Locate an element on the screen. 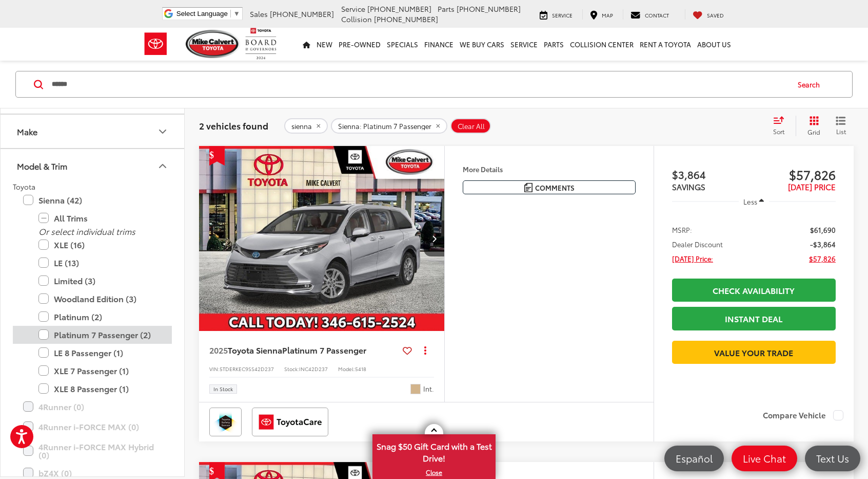 The image size is (868, 479). label: 4Runner i-FORCE MAX (0) is located at coordinates (93, 426).